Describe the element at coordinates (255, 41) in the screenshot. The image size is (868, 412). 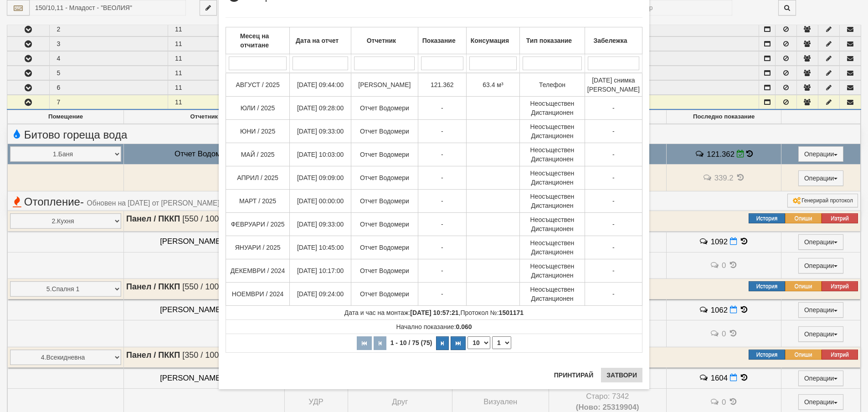
I see `b: Месец на отчитане` at that location.